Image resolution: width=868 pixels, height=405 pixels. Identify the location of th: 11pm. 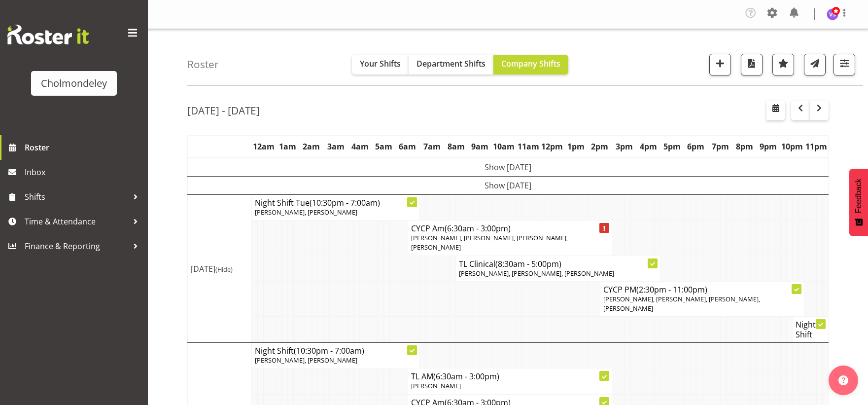
(817, 147).